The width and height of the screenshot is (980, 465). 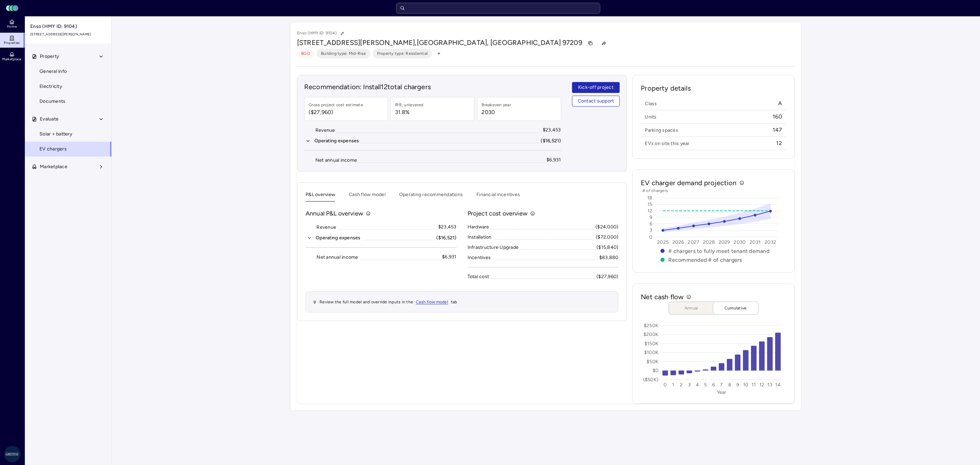 What do you see at coordinates (650, 211) in the screenshot?
I see `text: 12` at bounding box center [650, 211].